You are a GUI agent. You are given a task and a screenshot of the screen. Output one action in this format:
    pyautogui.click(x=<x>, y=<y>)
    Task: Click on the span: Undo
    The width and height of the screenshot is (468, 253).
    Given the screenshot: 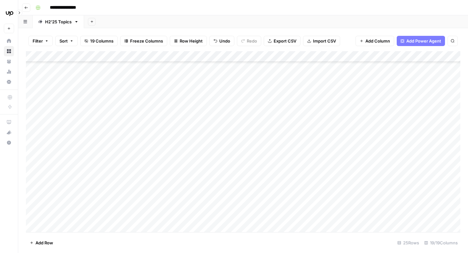 What is the action you would take?
    pyautogui.click(x=225, y=41)
    